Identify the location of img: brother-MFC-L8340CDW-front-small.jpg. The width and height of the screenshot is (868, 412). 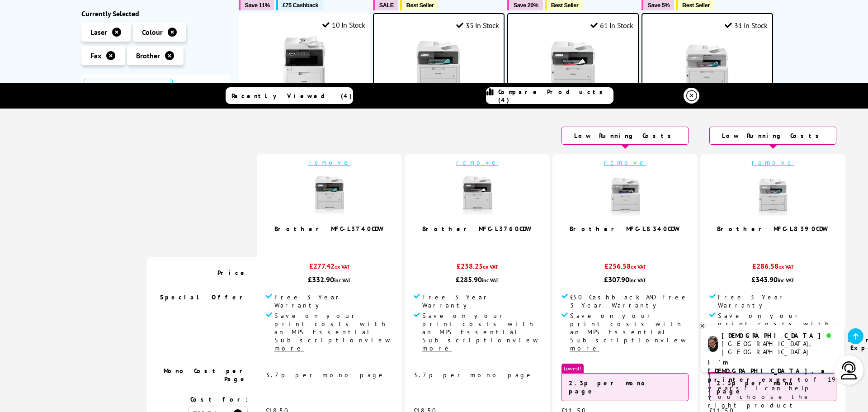
(625, 196).